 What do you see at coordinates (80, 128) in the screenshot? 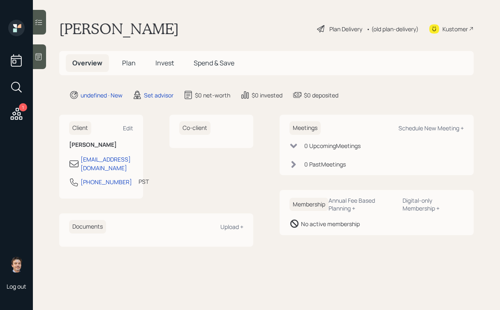
I see `h6: Client` at bounding box center [80, 128].